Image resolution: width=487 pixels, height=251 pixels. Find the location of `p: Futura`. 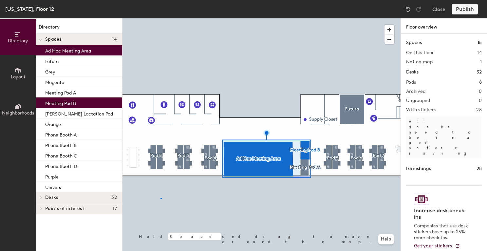

p: Futura is located at coordinates (52, 60).